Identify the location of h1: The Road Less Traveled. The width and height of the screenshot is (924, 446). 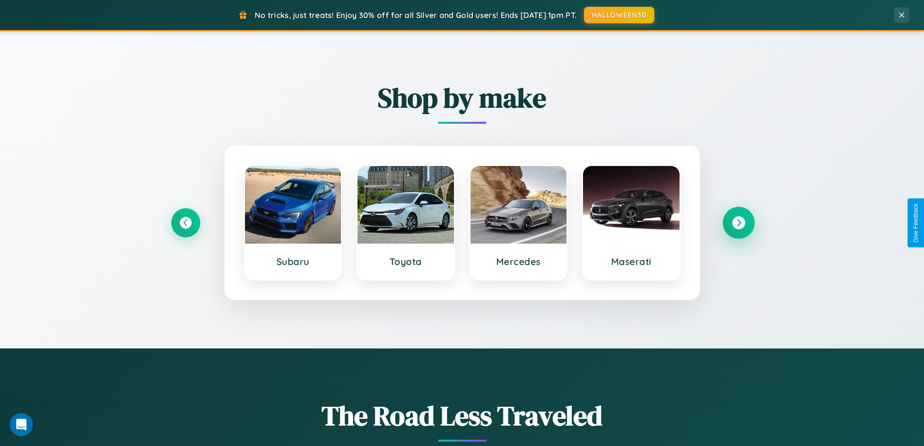
(462, 415).